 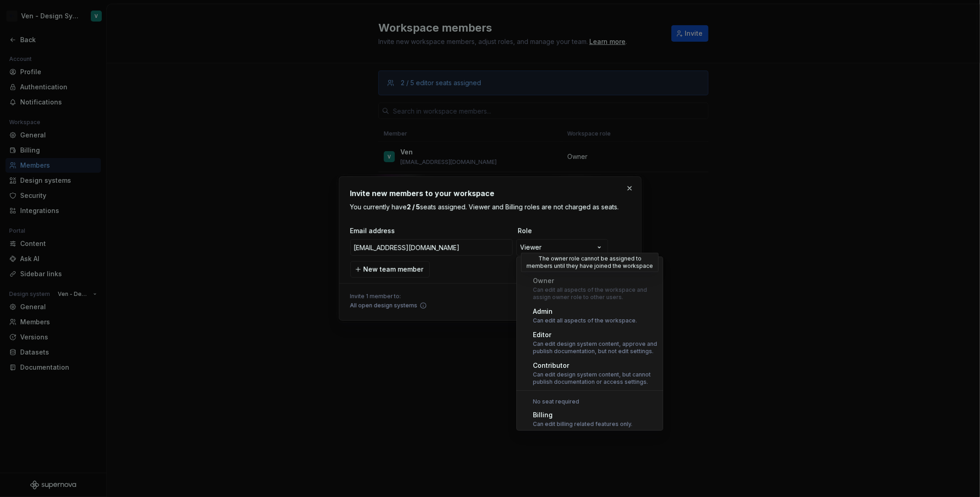 What do you see at coordinates (595, 293) in the screenshot?
I see `div: Can edit all aspects of the workspace and assign owner role to other users.` at bounding box center [595, 293].